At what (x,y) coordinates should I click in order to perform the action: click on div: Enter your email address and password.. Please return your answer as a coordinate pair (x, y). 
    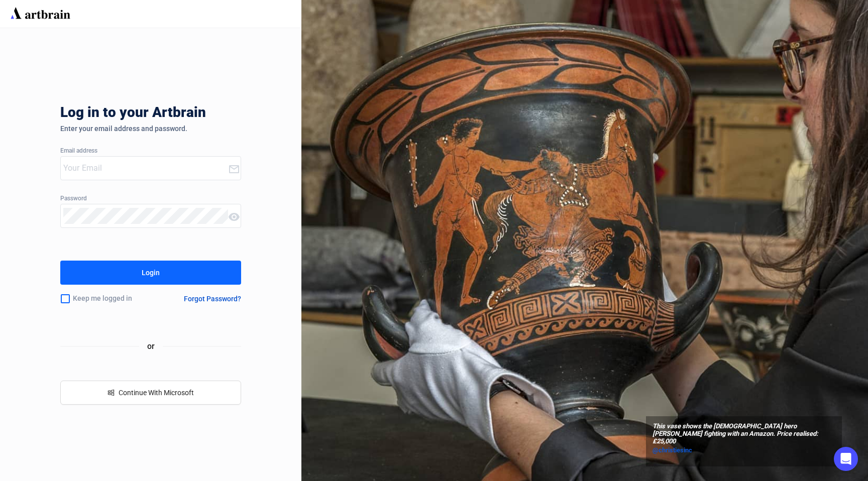
    Looking at the image, I should click on (151, 128).